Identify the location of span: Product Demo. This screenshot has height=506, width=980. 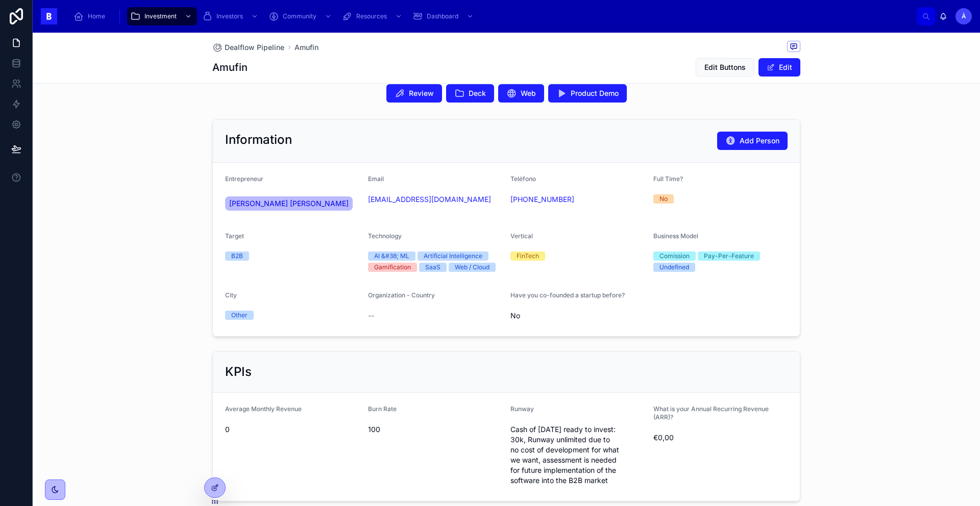
(594, 93).